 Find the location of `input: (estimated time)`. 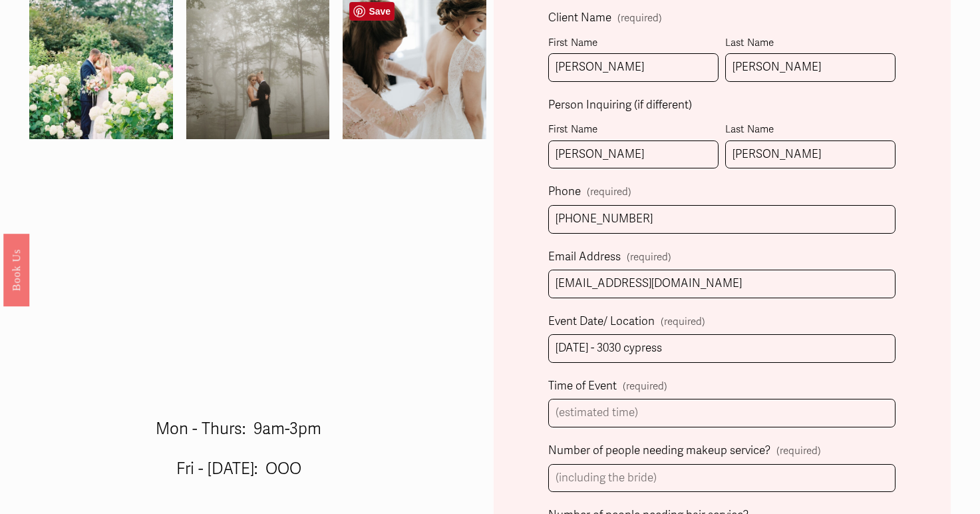

input: (estimated time) is located at coordinates (722, 413).